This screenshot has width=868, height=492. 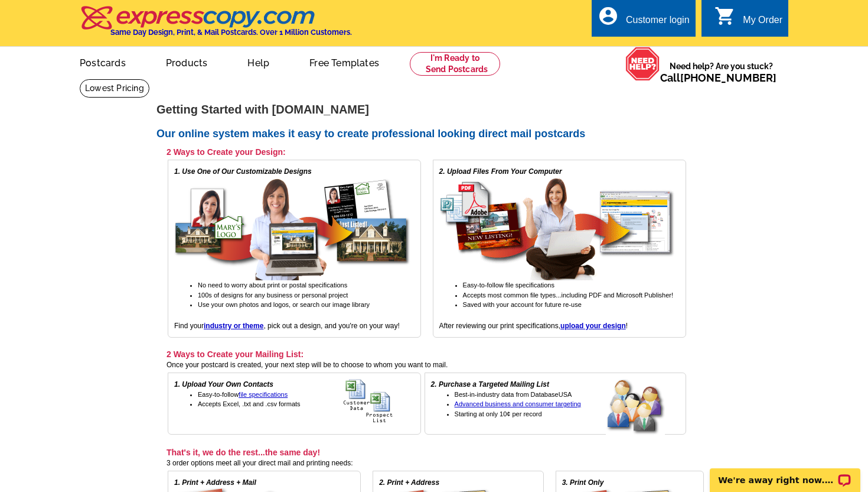 I want to click on span: Accepts most common file types...including PDF and Microsoft Publisher!, so click(x=568, y=295).